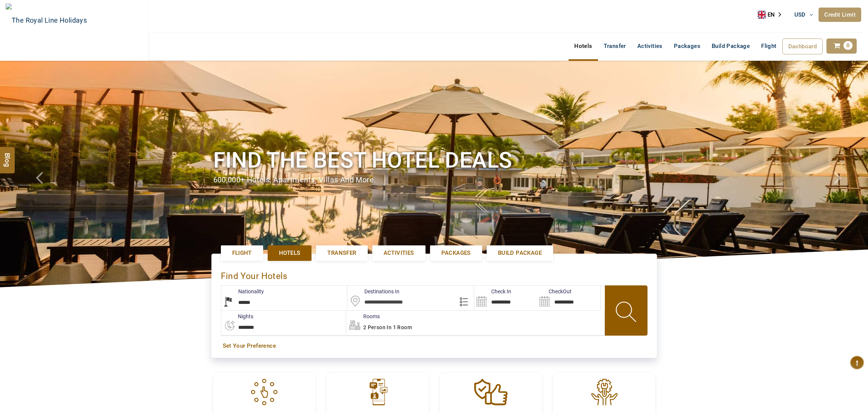 The image size is (868, 413). I want to click on label: Nationality, so click(243, 292).